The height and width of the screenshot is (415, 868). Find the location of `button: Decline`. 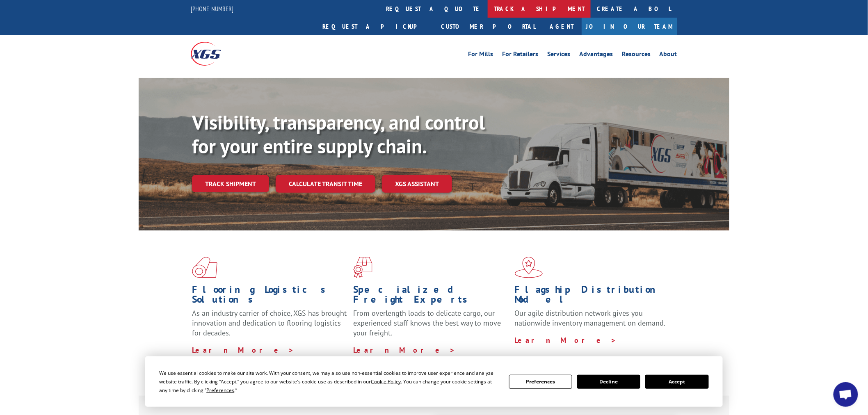

button: Decline is located at coordinates (609, 382).